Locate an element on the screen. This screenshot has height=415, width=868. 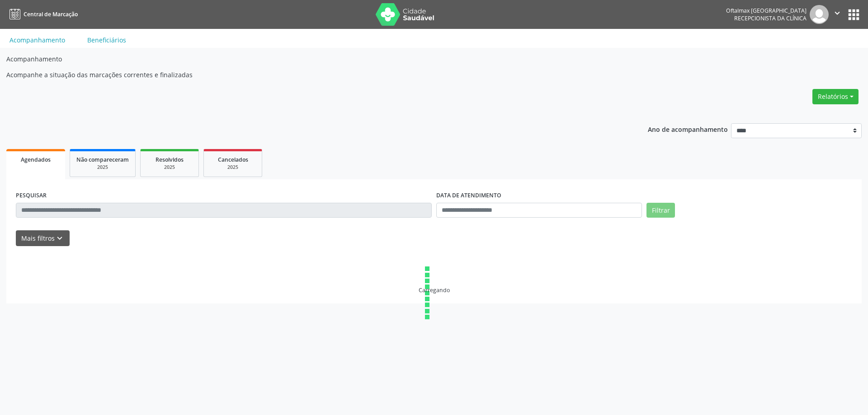
button: Filtrar is located at coordinates (660, 210).